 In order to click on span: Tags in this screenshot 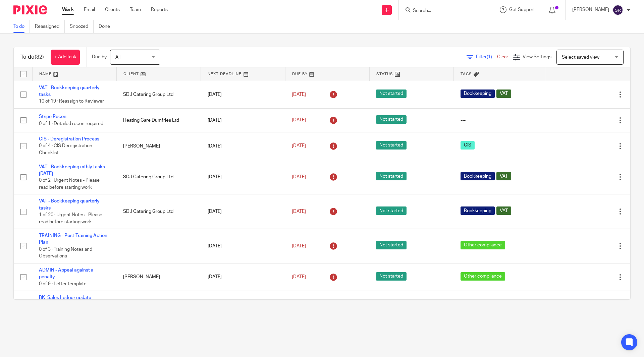, I will do `click(466, 74)`.